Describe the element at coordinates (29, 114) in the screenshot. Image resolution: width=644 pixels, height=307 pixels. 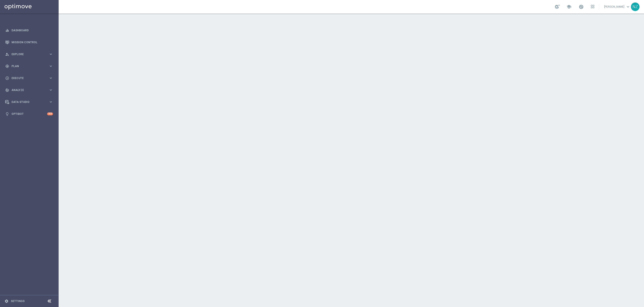
I see `div: Optibot` at that location.